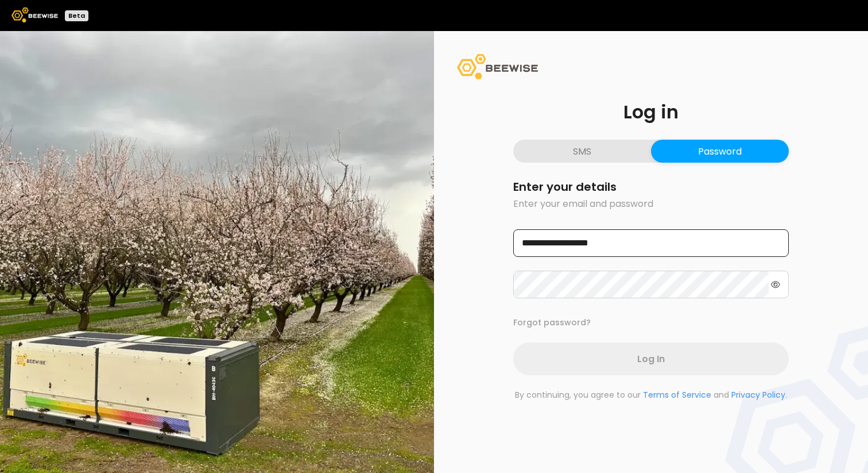 Image resolution: width=868 pixels, height=473 pixels. I want to click on div: Beta, so click(76, 15).